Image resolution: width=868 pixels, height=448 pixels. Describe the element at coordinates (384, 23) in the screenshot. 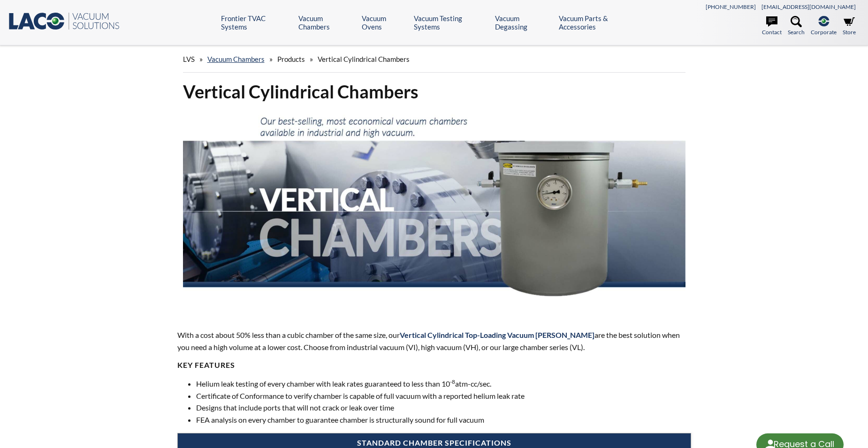

I see `a: Vacuum Ovens` at that location.